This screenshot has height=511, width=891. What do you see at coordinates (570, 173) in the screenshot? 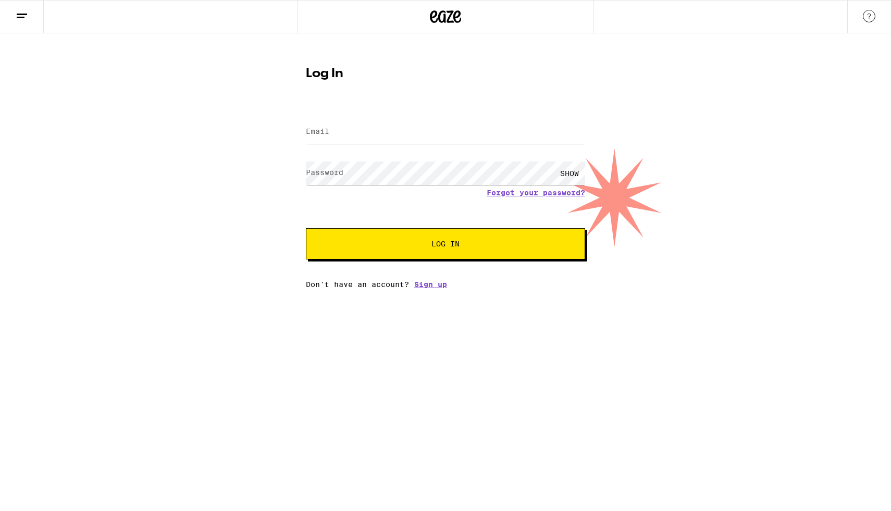
I see `div: SHOW` at bounding box center [570, 173].